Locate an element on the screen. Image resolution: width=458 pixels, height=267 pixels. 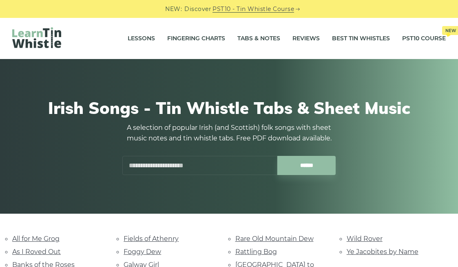
a: Fingering Charts is located at coordinates (196, 39).